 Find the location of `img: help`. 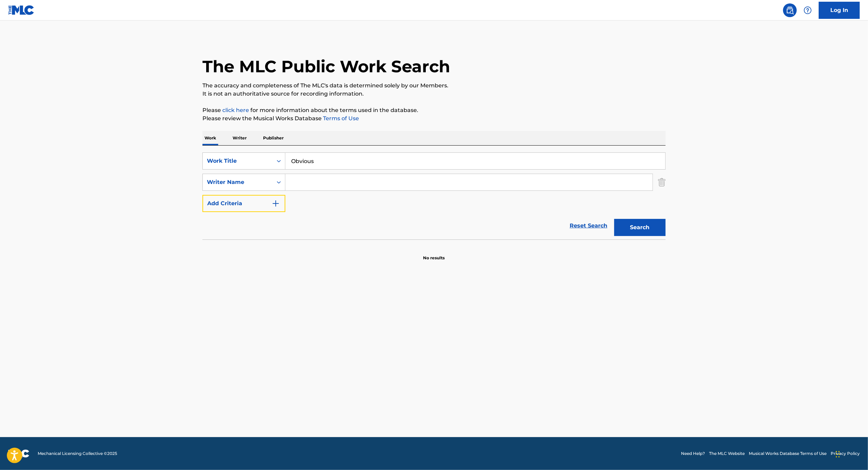

img: help is located at coordinates (807, 10).